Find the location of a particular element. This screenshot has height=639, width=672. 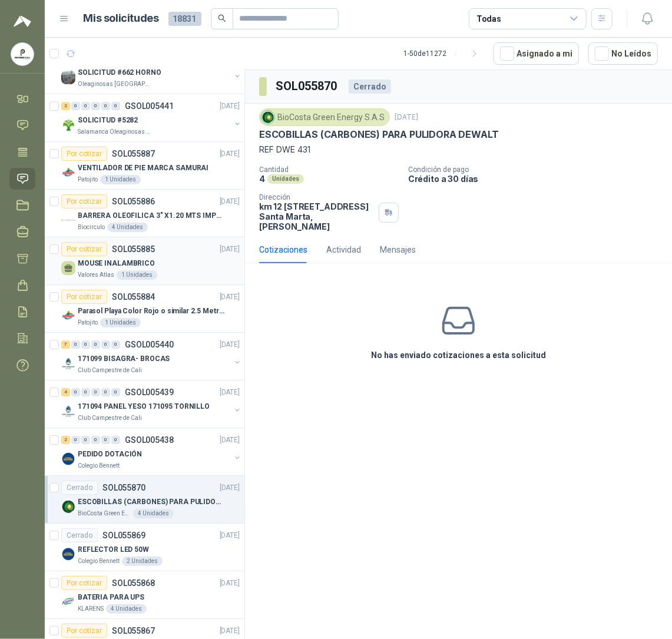

button: Asignado a mi is located at coordinates (536, 53).